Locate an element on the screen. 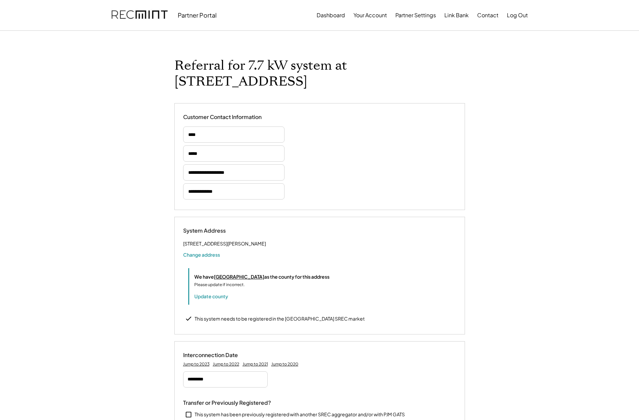 The image size is (639, 420). div: Transfer or Previously Registered? is located at coordinates (227, 402).